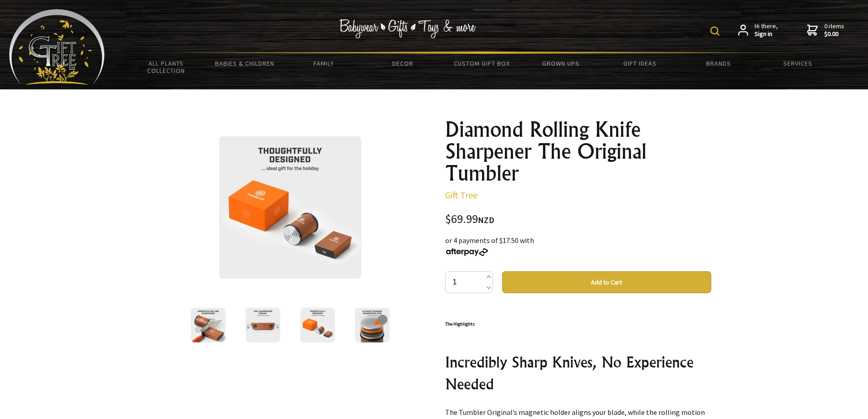  Describe the element at coordinates (461, 195) in the screenshot. I see `a: Gift Tree` at that location.